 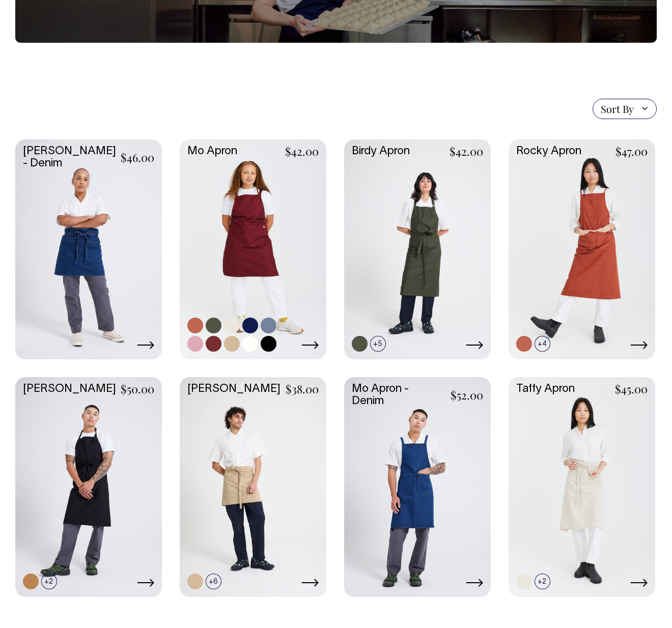 What do you see at coordinates (214, 582) in the screenshot?
I see `span: +6` at bounding box center [214, 582].